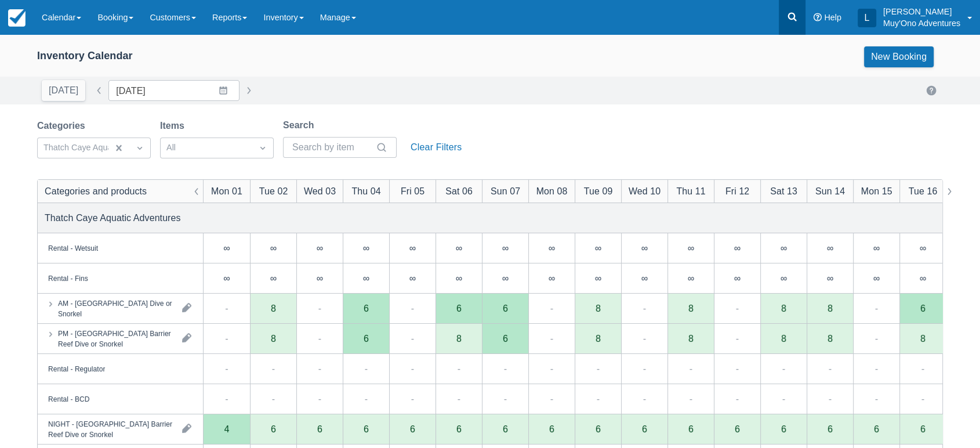 This screenshot has height=448, width=980. What do you see at coordinates (227, 429) in the screenshot?
I see `div: 4` at bounding box center [227, 429].